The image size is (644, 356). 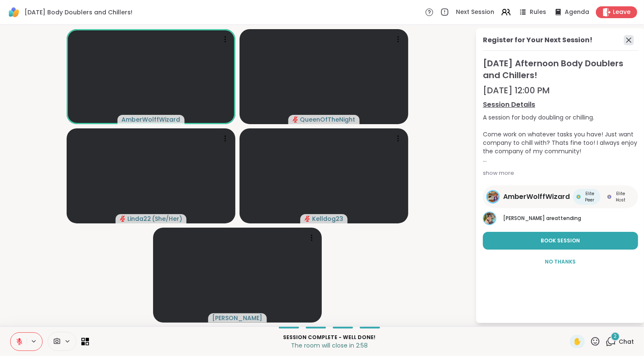 I want to click on span: 2, so click(x=616, y=336).